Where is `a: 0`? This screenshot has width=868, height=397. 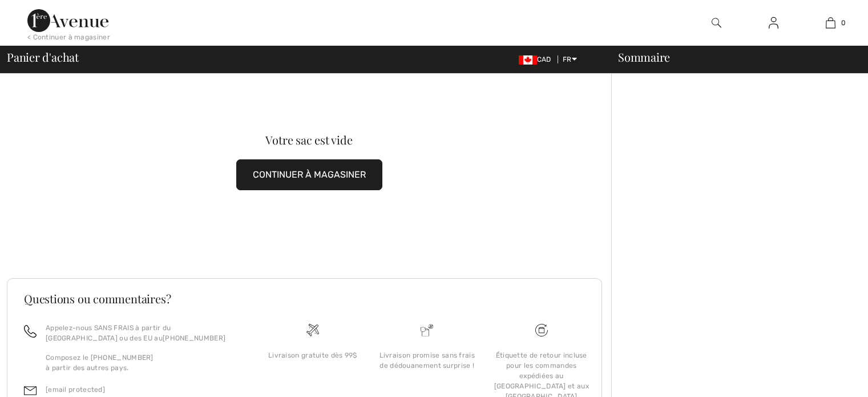
a: 0 is located at coordinates (830, 23).